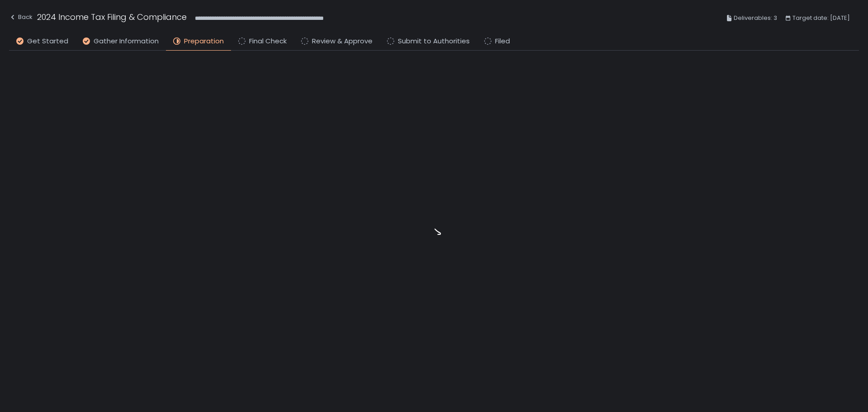 This screenshot has width=868, height=412. What do you see at coordinates (48, 41) in the screenshot?
I see `span: Get Started` at bounding box center [48, 41].